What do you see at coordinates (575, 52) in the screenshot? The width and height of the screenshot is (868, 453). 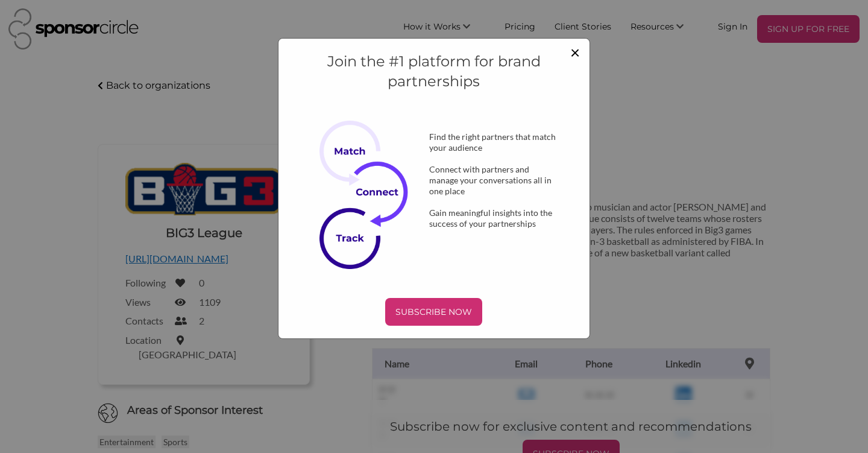 I see `button: Close modal` at bounding box center [575, 52].